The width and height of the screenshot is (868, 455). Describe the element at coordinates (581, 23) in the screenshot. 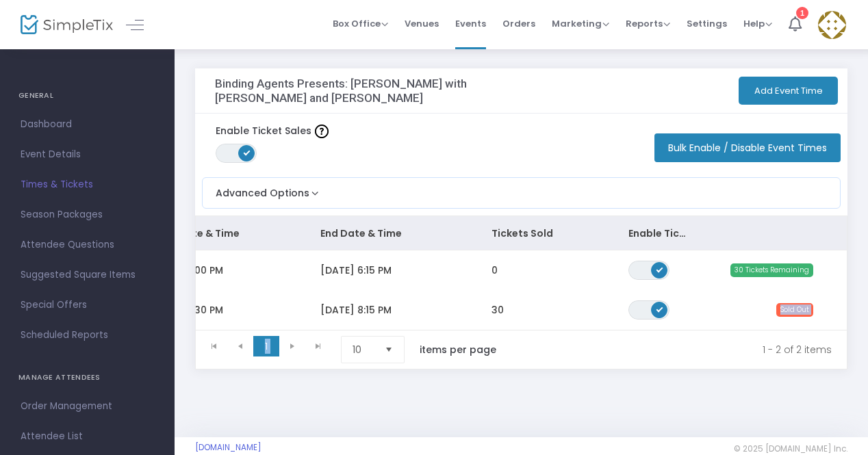

I see `span: Marketing` at that location.